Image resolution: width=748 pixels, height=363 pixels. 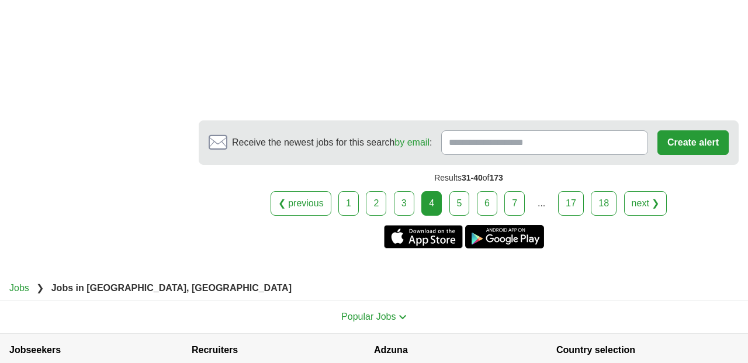 What do you see at coordinates (460, 203) in the screenshot?
I see `a: 5` at bounding box center [460, 203].